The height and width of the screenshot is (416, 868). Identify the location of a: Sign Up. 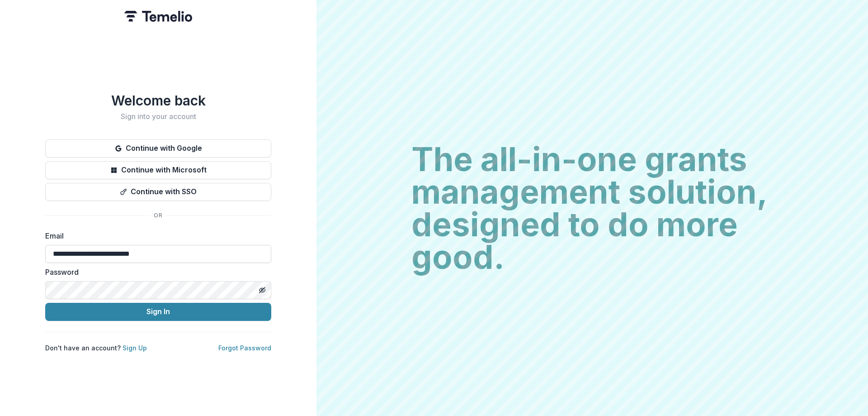
(135, 347).